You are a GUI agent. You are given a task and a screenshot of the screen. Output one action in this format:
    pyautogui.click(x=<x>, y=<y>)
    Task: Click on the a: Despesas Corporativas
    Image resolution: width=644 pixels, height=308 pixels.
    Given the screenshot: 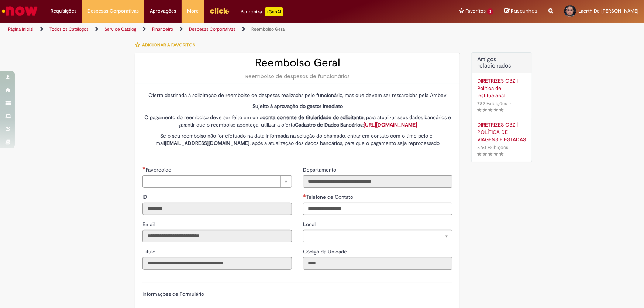 What is the action you would take?
    pyautogui.click(x=212, y=29)
    